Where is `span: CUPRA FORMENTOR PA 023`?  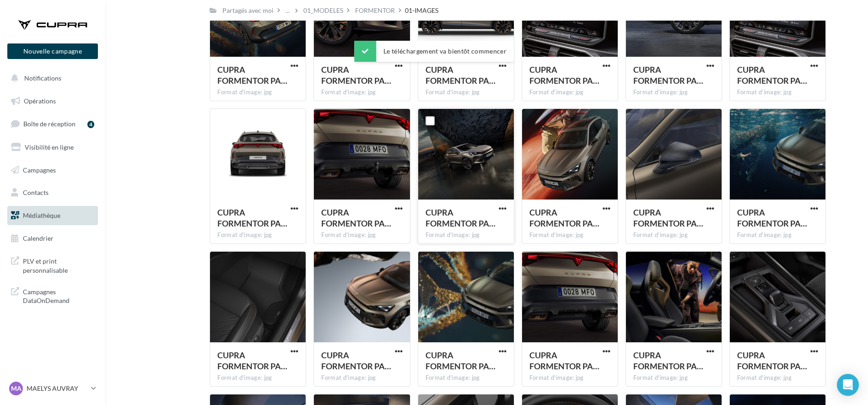 span: CUPRA FORMENTOR PA 023 is located at coordinates (668, 75).